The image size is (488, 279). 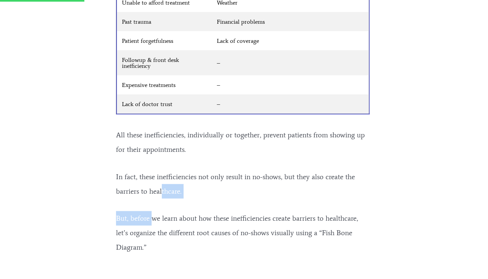 I want to click on p: All these inefficiencies, individually or together, prevent patients from showing up for their ap..., so click(x=243, y=142).